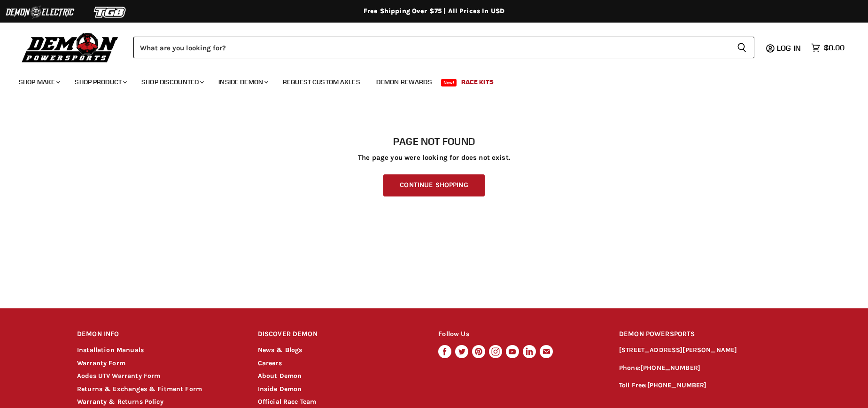 The image size is (868, 408). I want to click on p: The page you were looking for does not exist., so click(434, 158).